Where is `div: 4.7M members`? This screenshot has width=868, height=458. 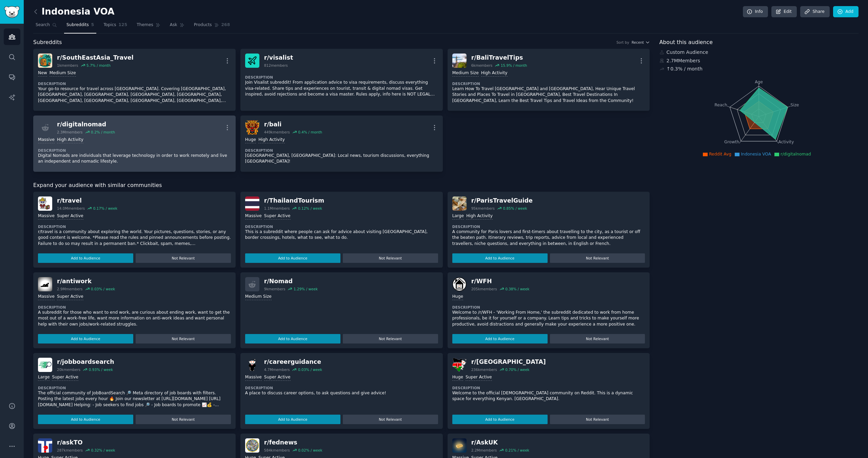
div: 4.7M members is located at coordinates (277, 370).